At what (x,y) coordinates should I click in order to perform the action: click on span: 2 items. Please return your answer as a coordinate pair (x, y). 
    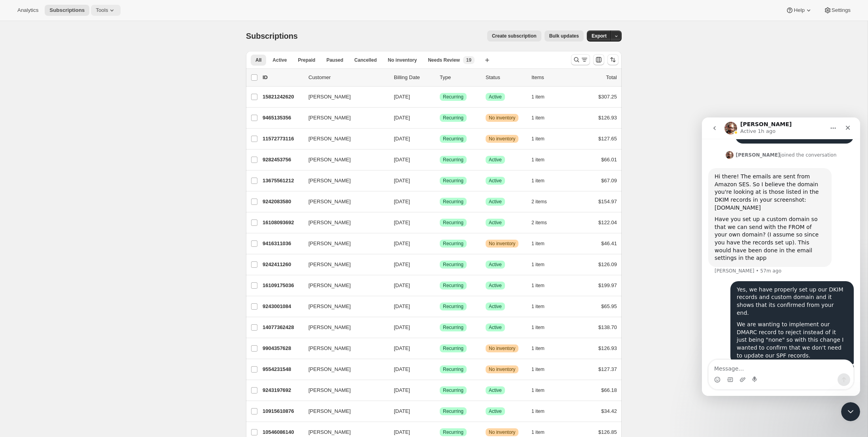
    Looking at the image, I should click on (539, 201).